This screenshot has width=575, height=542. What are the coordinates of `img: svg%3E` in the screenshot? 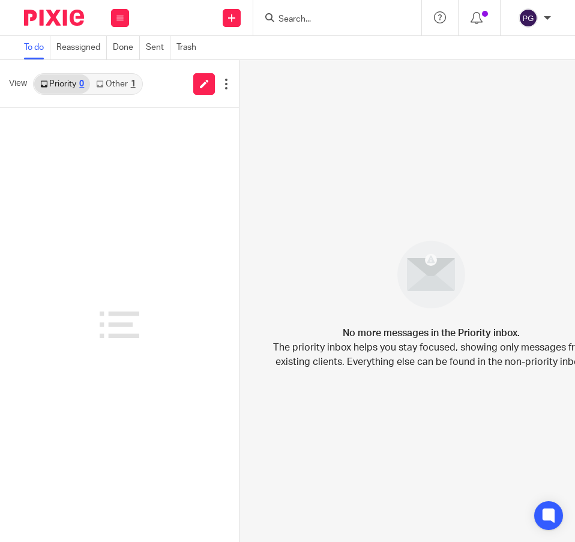 It's located at (528, 18).